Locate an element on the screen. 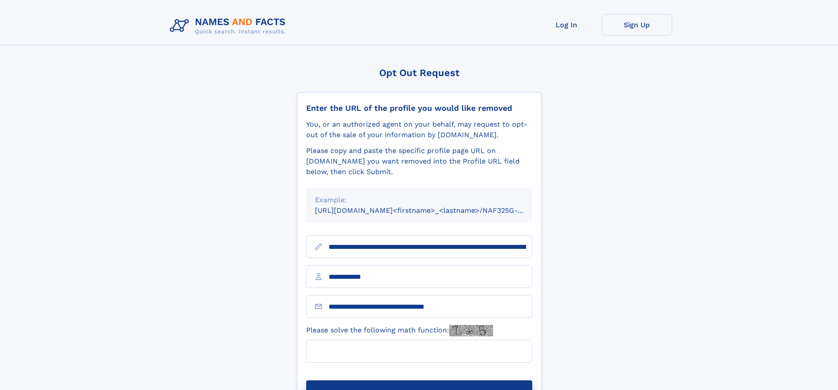 This screenshot has width=838, height=390. a: Sign Up is located at coordinates (637, 25).